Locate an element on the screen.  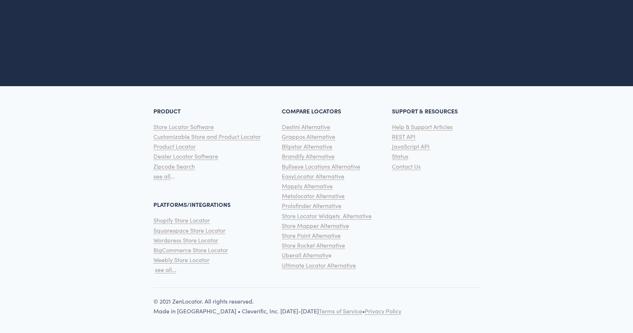
span: Uberall Alternativ is located at coordinates (305, 255).